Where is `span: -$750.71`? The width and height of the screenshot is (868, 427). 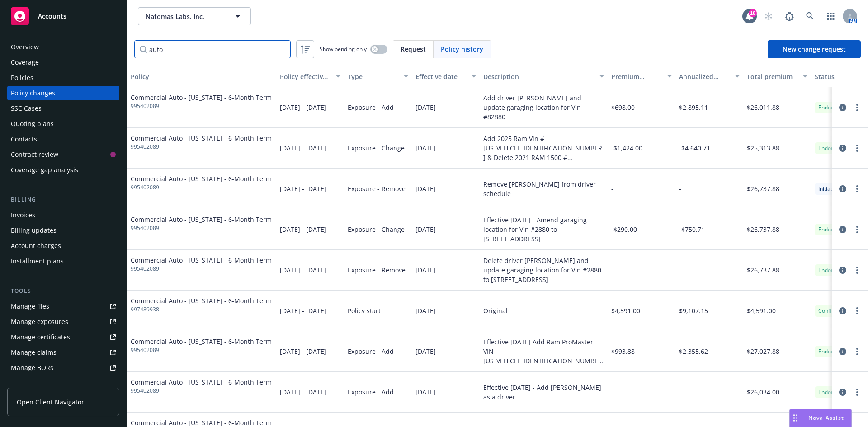
span: -$750.71 is located at coordinates (692, 229).